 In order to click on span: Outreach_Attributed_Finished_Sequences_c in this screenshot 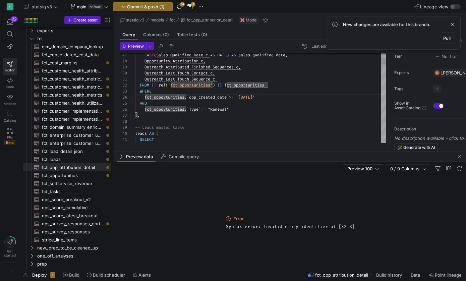, I will do `click(191, 67)`.